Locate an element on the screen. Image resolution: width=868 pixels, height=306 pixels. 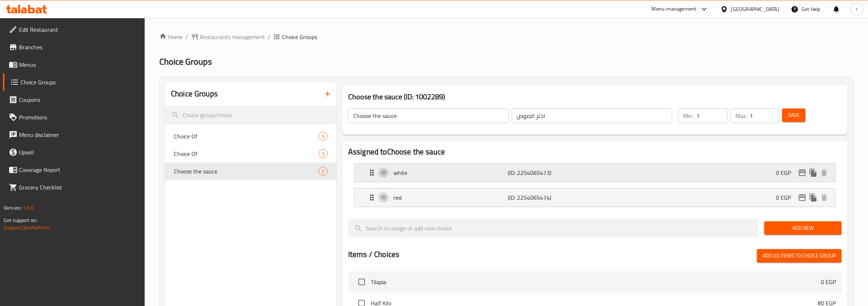
a: Menus is located at coordinates (74, 65).